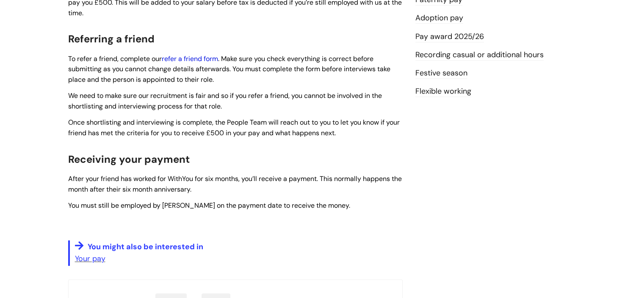  Describe the element at coordinates (129, 159) in the screenshot. I see `span: Receiving your payment` at that location.